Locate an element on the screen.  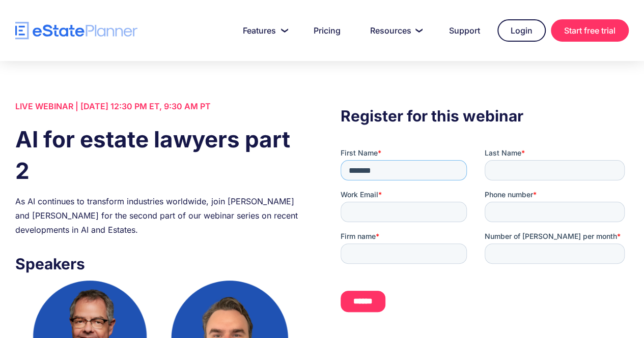
a: Resources is located at coordinates (395, 30).